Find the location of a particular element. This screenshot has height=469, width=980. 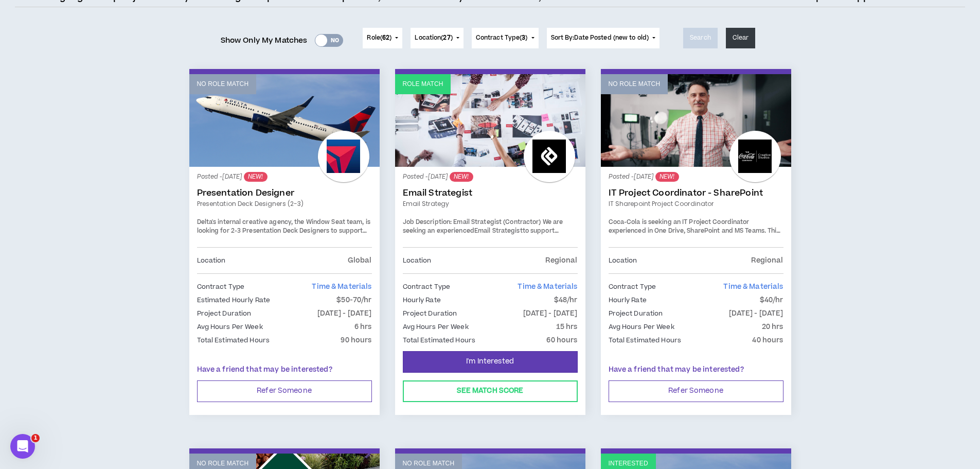

p: Global is located at coordinates (359, 260).